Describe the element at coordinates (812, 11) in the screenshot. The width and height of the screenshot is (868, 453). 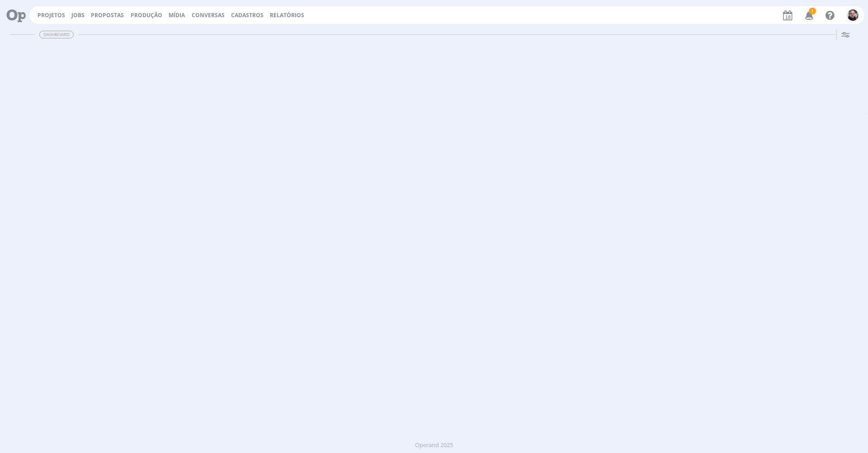
I see `span: 1` at that location.